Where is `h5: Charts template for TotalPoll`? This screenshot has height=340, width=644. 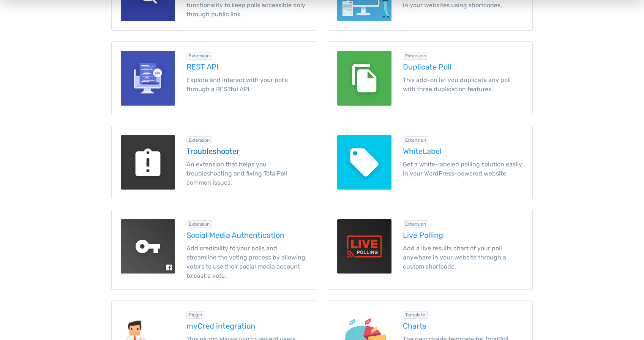
h5: Charts template for TotalPoll is located at coordinates (463, 326).